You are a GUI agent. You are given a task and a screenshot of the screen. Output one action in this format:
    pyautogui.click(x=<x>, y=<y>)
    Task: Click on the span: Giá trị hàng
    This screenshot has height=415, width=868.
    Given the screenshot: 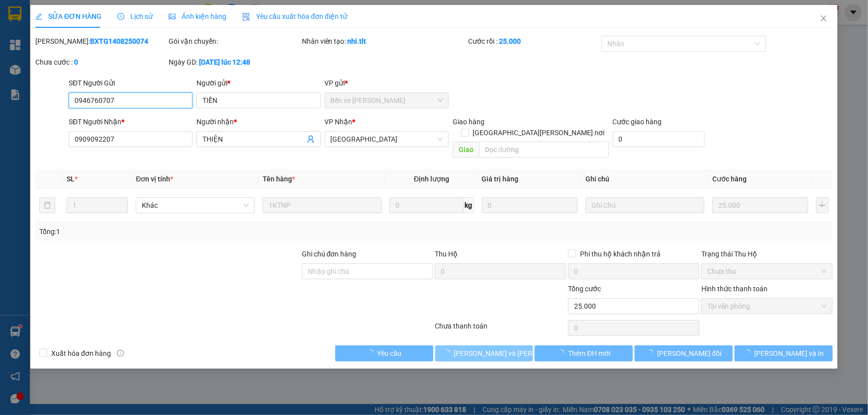 What is the action you would take?
    pyautogui.click(x=501, y=179)
    